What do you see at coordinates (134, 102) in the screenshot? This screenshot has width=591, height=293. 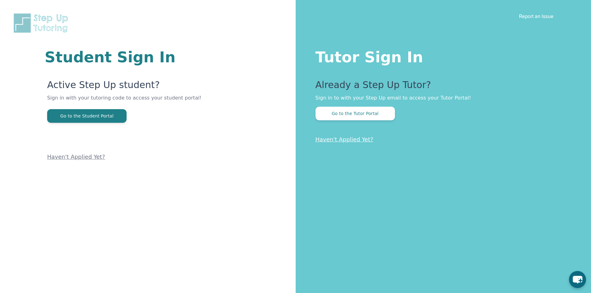 I see `p: Sign in with your tutoring code to access your student portal!` at bounding box center [134, 102].